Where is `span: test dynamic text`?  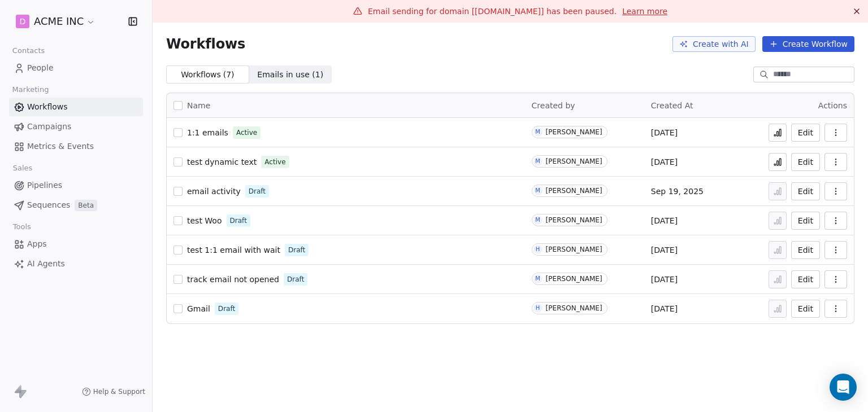 span: test dynamic text is located at coordinates (222, 162).